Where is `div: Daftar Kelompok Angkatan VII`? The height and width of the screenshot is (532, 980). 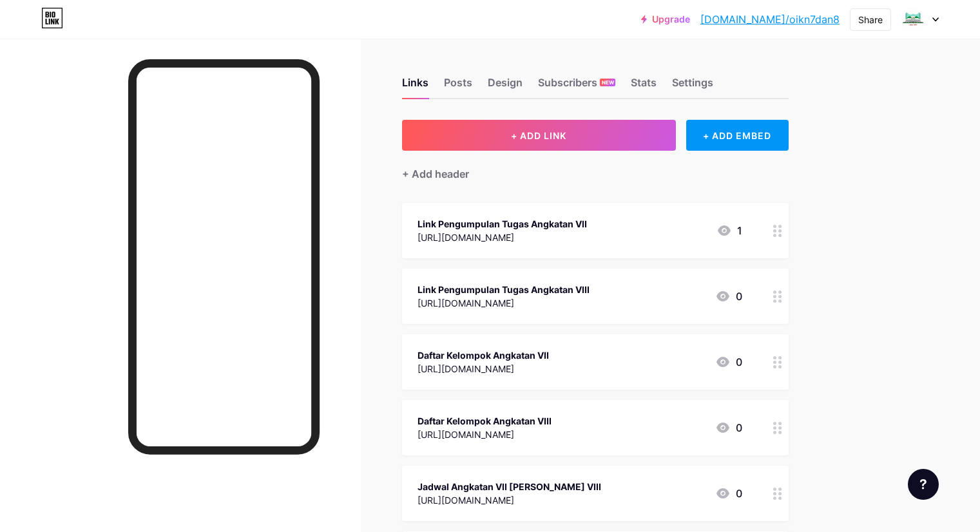 div: Daftar Kelompok Angkatan VII is located at coordinates (484, 355).